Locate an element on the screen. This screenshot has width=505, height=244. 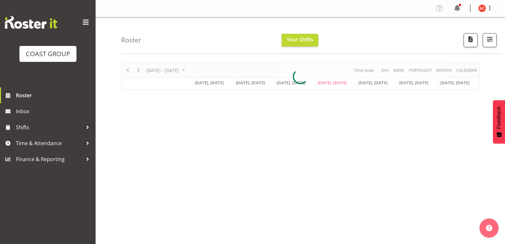
span: Feedback is located at coordinates (499, 118).